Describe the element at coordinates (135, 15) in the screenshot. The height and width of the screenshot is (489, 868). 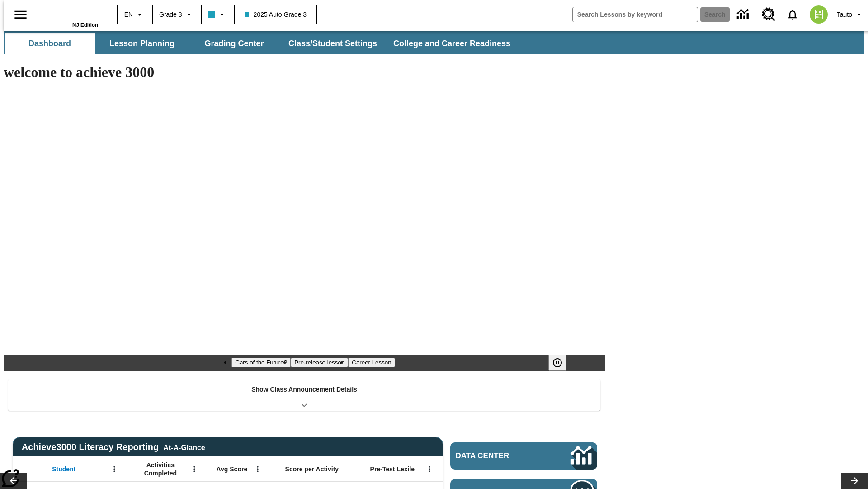
I see `button: Language: EN, Select a language` at that location.